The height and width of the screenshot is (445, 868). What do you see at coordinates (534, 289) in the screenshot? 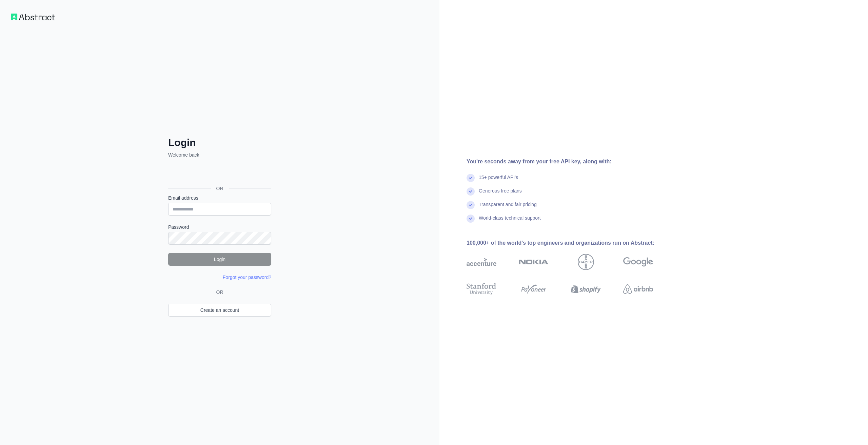
I see `img: payoneer` at bounding box center [534, 289].